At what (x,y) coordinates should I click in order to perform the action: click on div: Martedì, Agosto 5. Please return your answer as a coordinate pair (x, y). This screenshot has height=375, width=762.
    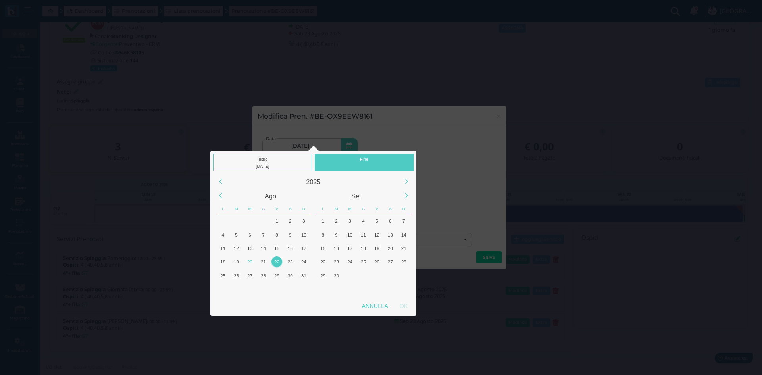
    Looking at the image, I should click on (237, 235).